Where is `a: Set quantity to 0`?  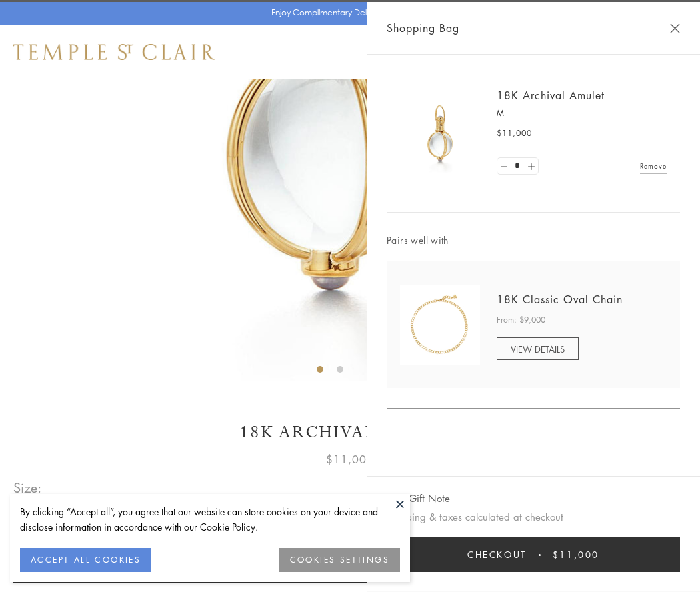
a: Set quantity to 0 is located at coordinates (504, 166).